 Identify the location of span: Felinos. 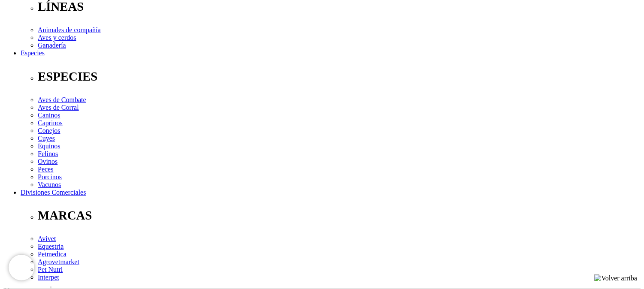
(48, 153).